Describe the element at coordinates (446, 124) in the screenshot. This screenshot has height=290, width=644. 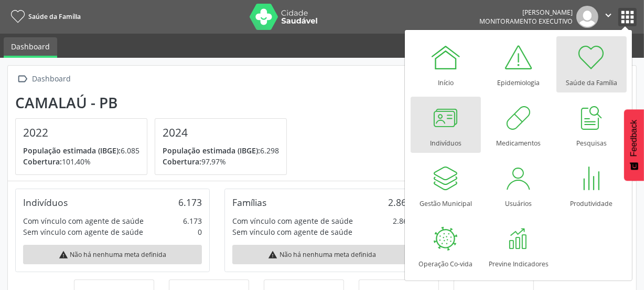
I see `a: Indivíduos` at that location.